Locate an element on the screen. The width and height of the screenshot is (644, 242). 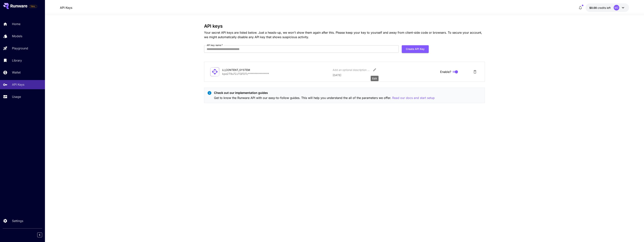
div: Edit is located at coordinates (375, 79).